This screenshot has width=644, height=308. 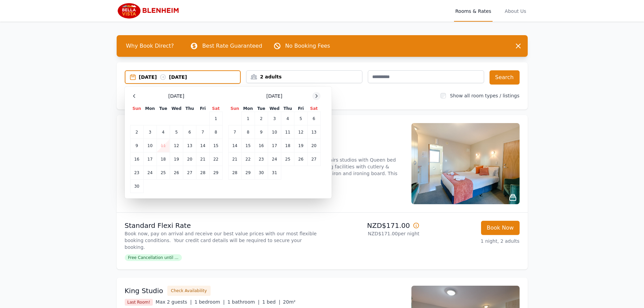 I want to click on button: Book Now, so click(x=500, y=228).